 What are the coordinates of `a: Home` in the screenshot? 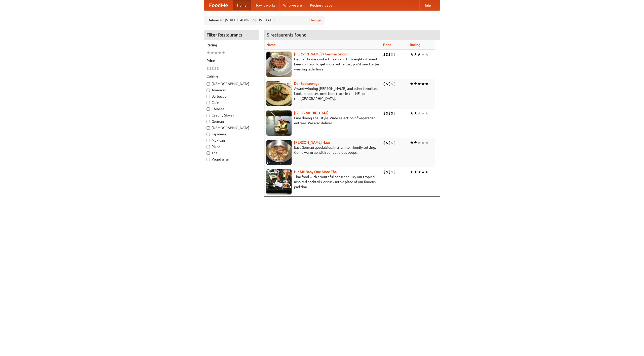 It's located at (242, 6).